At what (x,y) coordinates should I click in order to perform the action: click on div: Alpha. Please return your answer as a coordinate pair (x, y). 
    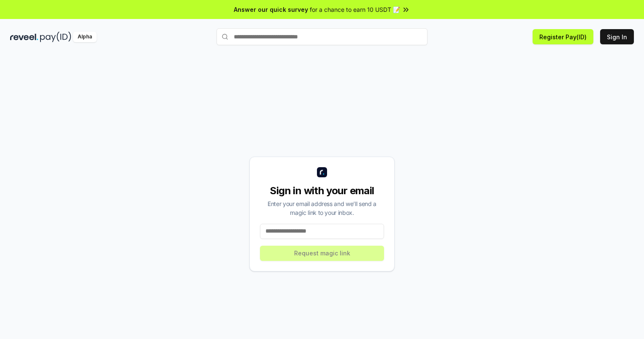
    Looking at the image, I should click on (85, 37).